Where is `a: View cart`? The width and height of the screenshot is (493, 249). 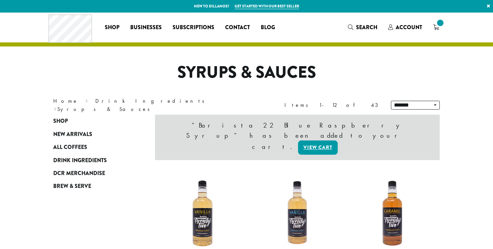 a: View cart is located at coordinates (318, 147).